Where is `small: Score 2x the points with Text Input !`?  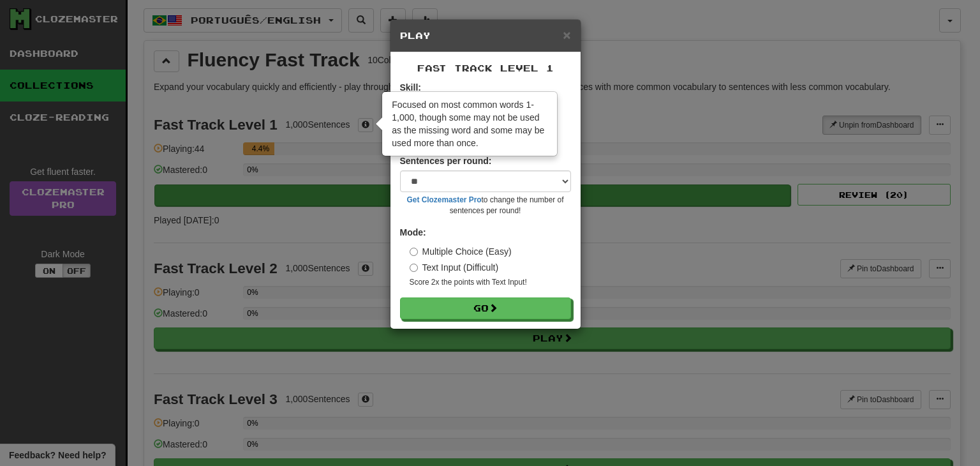 small: Score 2x the points with Text Input ! is located at coordinates (490, 282).